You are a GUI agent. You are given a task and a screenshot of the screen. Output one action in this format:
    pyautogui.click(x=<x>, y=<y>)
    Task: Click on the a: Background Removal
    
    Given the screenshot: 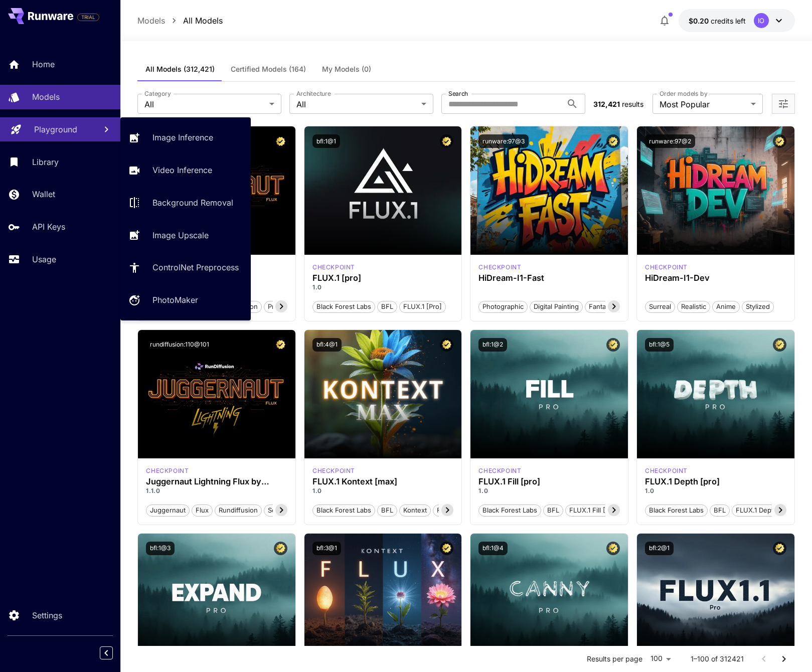 What is the action you would take?
    pyautogui.click(x=186, y=202)
    